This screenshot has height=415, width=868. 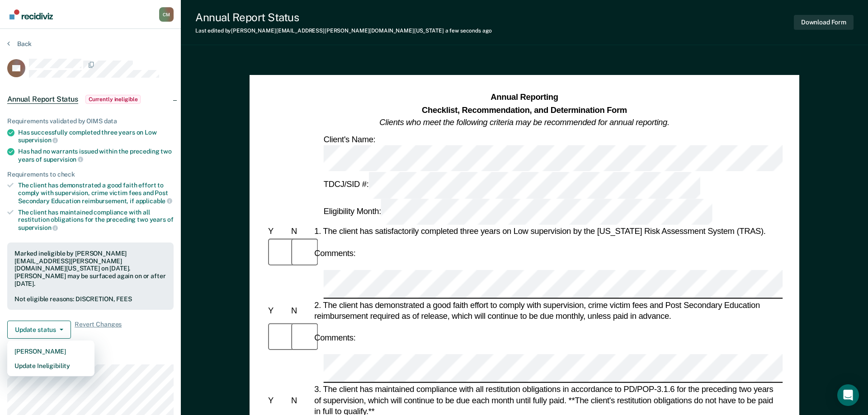 I want to click on button: Update status, so click(x=39, y=330).